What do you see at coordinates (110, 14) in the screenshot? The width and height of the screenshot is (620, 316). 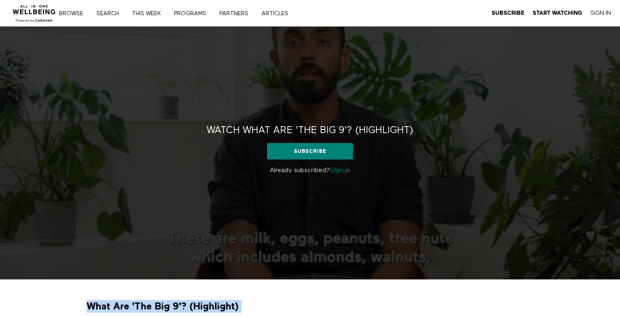 I see `a: Search` at bounding box center [110, 14].